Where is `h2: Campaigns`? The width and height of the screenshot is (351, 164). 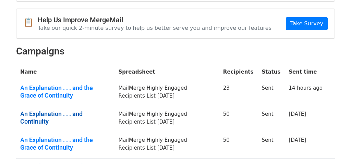
h2: Campaigns is located at coordinates (176, 51).